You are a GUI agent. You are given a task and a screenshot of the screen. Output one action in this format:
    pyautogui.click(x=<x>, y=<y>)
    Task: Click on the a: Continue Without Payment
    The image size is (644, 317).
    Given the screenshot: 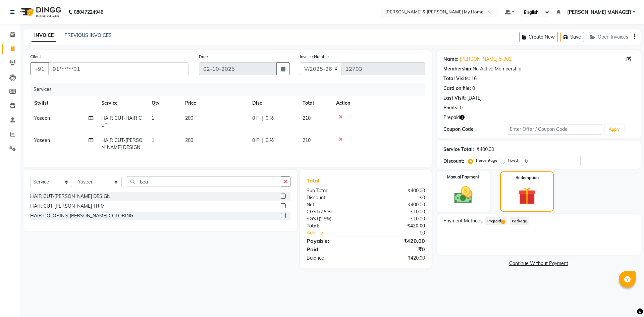 What is the action you would take?
    pyautogui.click(x=539, y=264)
    